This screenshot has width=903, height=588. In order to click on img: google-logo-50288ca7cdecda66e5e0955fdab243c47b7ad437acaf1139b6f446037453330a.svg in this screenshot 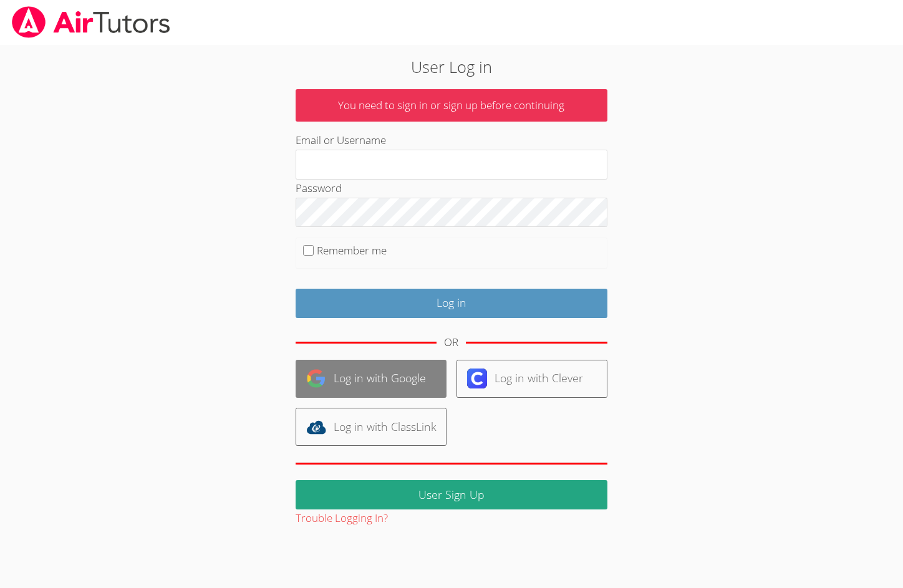, I will do `click(316, 378)`.